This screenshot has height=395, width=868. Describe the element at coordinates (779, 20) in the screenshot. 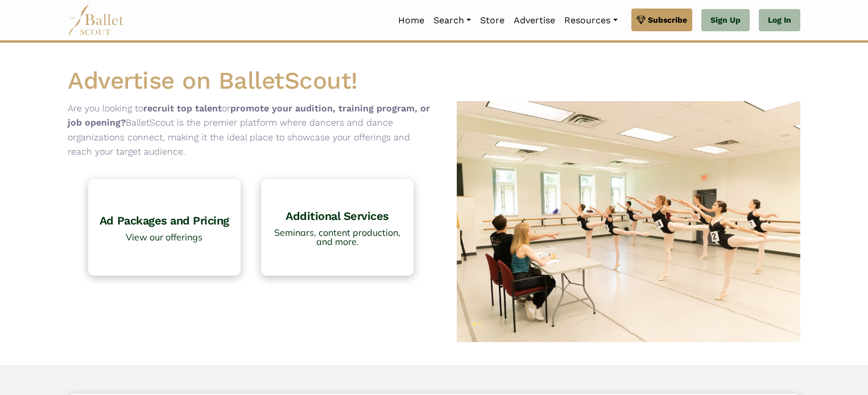

I see `a: Log In` at that location.